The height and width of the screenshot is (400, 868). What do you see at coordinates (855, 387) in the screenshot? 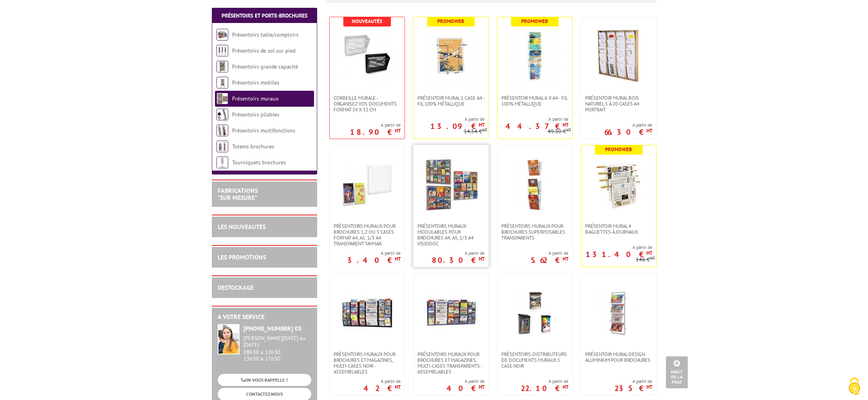
I see `button: Cookies (fenêtre modale)` at bounding box center [855, 387].